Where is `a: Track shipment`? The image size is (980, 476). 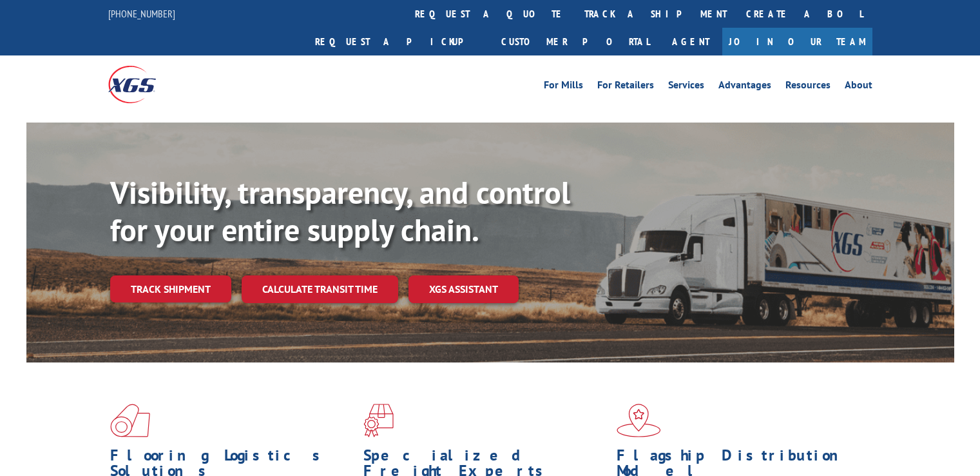
a: Track shipment is located at coordinates (170, 289).